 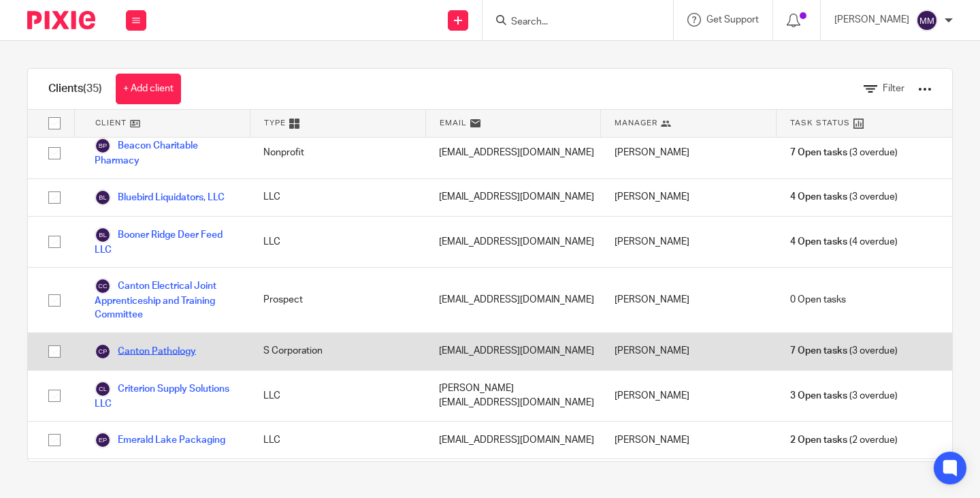 What do you see at coordinates (337, 152) in the screenshot?
I see `div: Nonprofit` at bounding box center [337, 152].